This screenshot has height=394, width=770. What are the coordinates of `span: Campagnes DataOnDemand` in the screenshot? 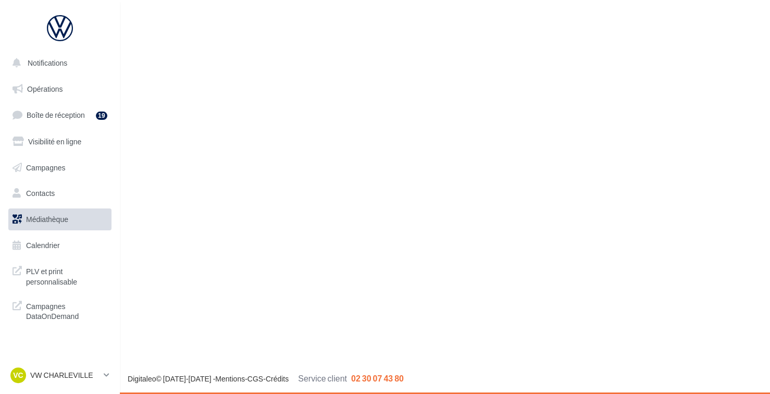 It's located at (67, 310).